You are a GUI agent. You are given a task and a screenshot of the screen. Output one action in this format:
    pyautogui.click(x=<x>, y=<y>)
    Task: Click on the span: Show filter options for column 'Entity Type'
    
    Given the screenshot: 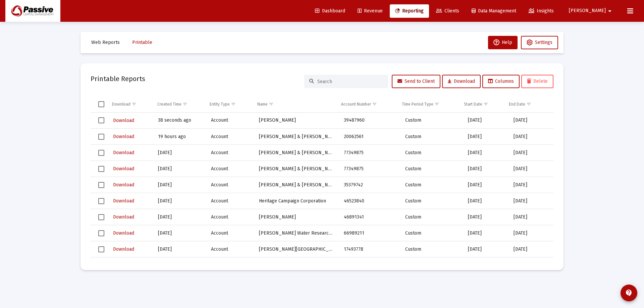 What is the action you would take?
    pyautogui.click(x=233, y=104)
    